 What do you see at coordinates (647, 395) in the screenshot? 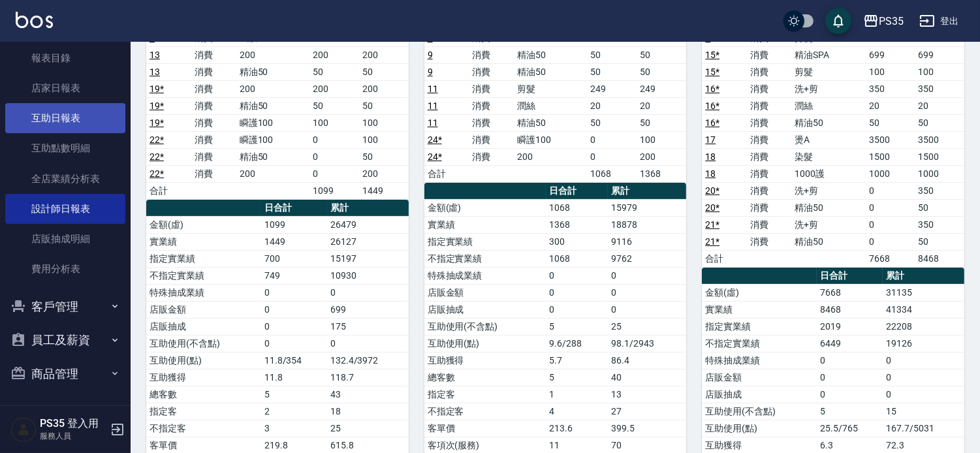
I see `td: 13` at bounding box center [647, 395].